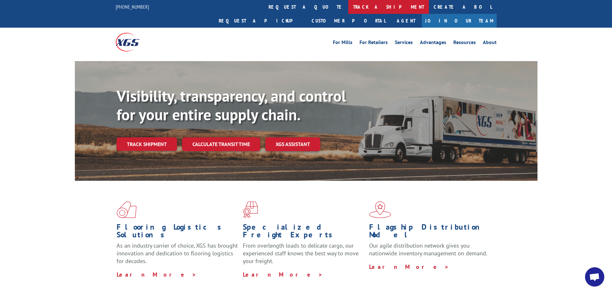 The height and width of the screenshot is (293, 612). What do you see at coordinates (177, 232) in the screenshot?
I see `h1: Flooring Logistics Solutions` at bounding box center [177, 232].